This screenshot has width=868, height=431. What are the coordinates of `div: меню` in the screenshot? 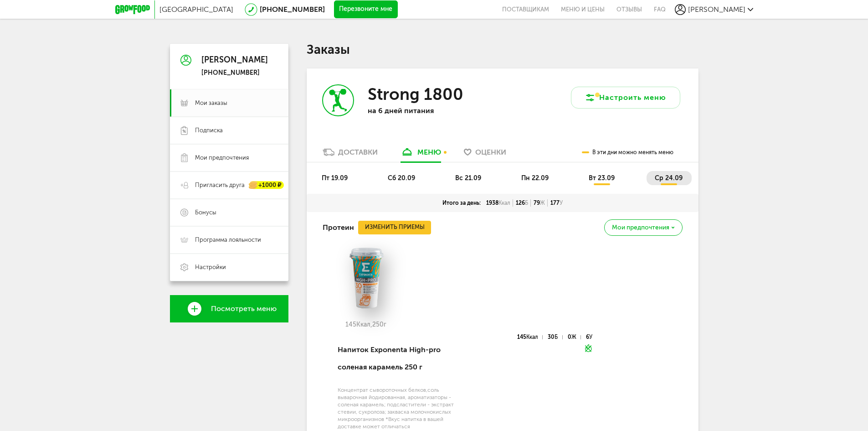 It's located at (429, 152).